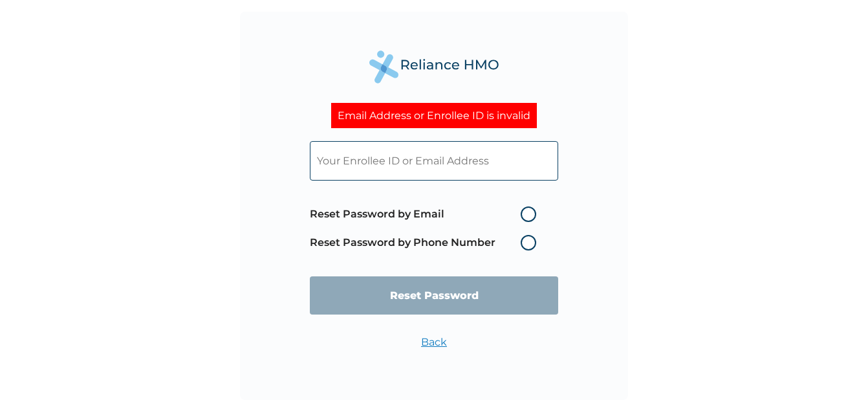  I want to click on label: Reset Password by Phone Number, so click(426, 242).